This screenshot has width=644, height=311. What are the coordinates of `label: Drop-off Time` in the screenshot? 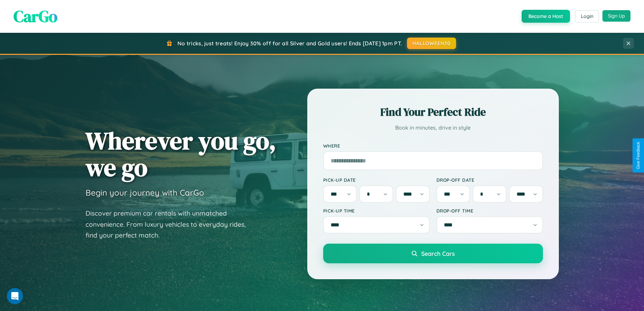 It's located at (489, 210).